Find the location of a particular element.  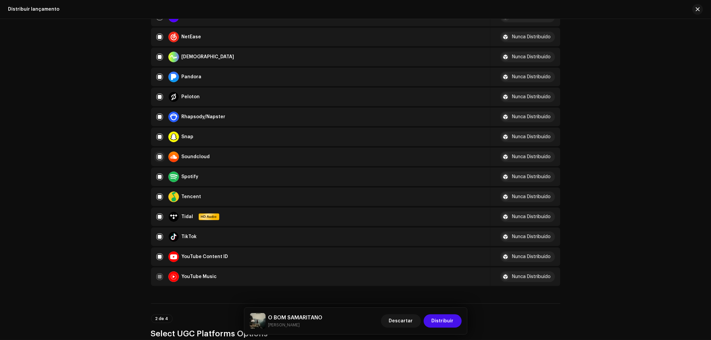

div: Tidal is located at coordinates (187, 217).